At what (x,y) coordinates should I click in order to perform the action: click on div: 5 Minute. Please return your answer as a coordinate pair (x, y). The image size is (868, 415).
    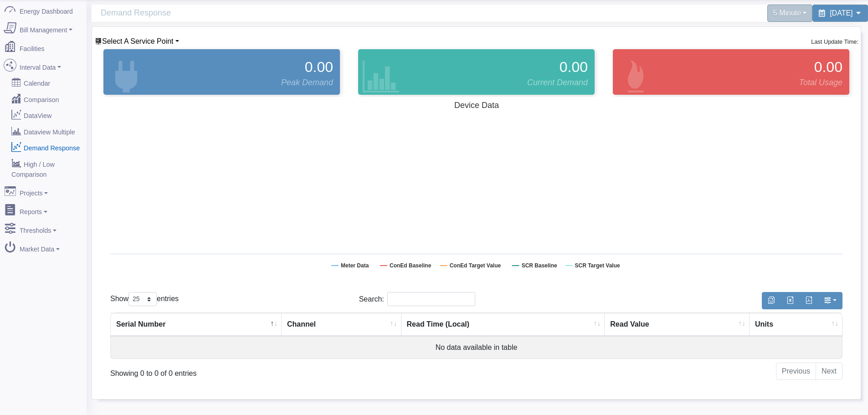
    Looking at the image, I should click on (790, 14).